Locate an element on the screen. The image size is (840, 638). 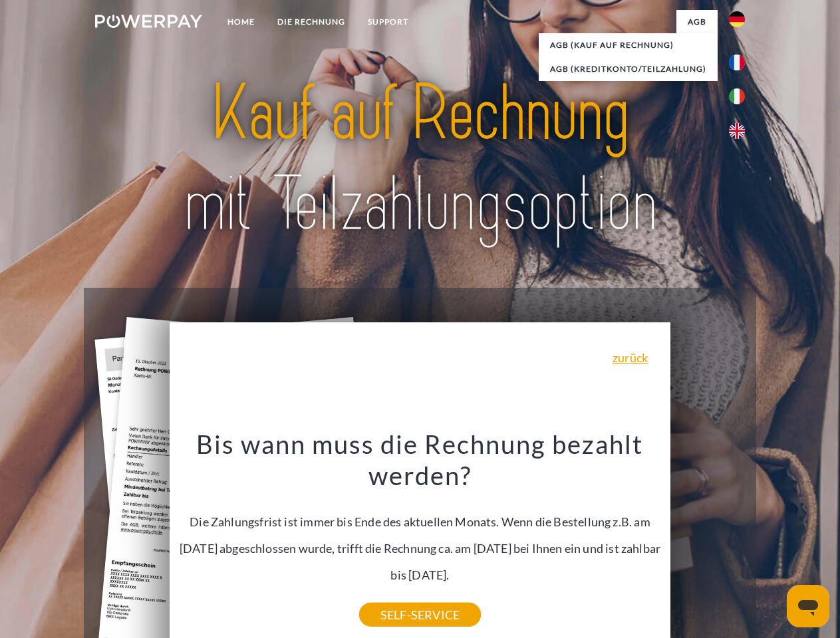
a: SELF-SERVICE is located at coordinates (419, 615).